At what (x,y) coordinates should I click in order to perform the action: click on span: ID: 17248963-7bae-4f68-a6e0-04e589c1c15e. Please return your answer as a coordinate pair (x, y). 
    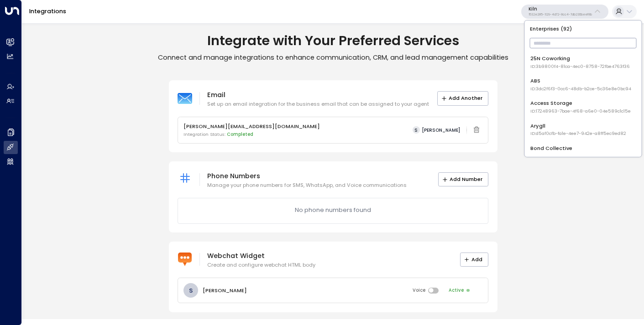
    Looking at the image, I should click on (581, 111).